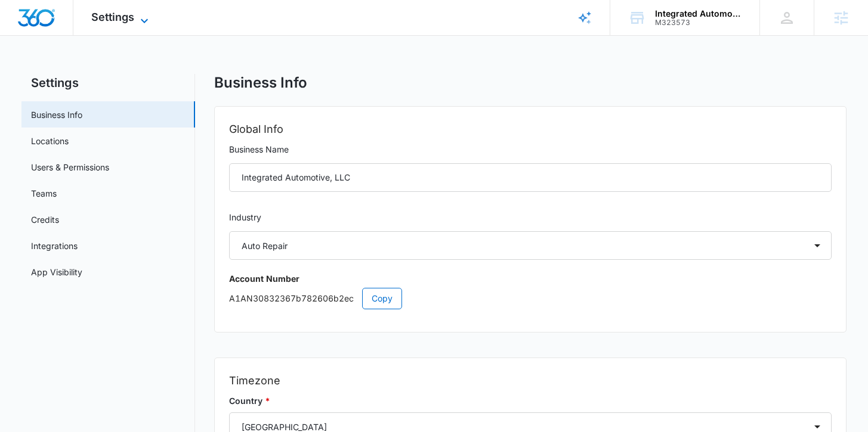 The image size is (868, 432). What do you see at coordinates (56, 272) in the screenshot?
I see `a: App Visibility` at bounding box center [56, 272].